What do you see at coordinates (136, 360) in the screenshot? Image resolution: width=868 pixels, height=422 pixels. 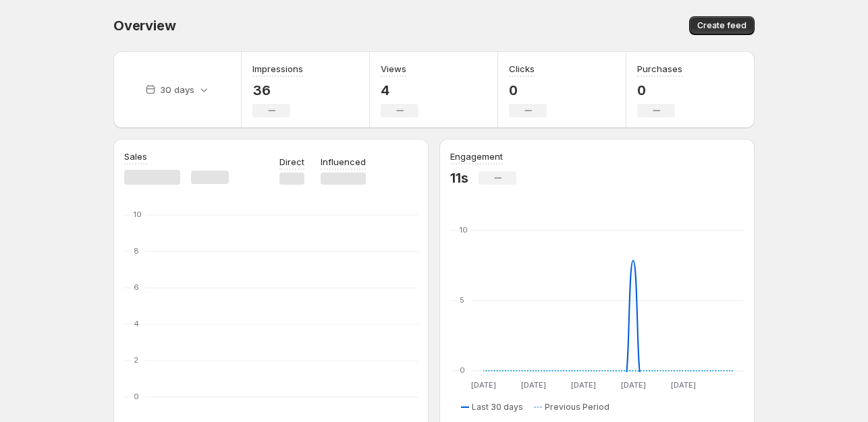 I see `text: 2` at bounding box center [136, 360].